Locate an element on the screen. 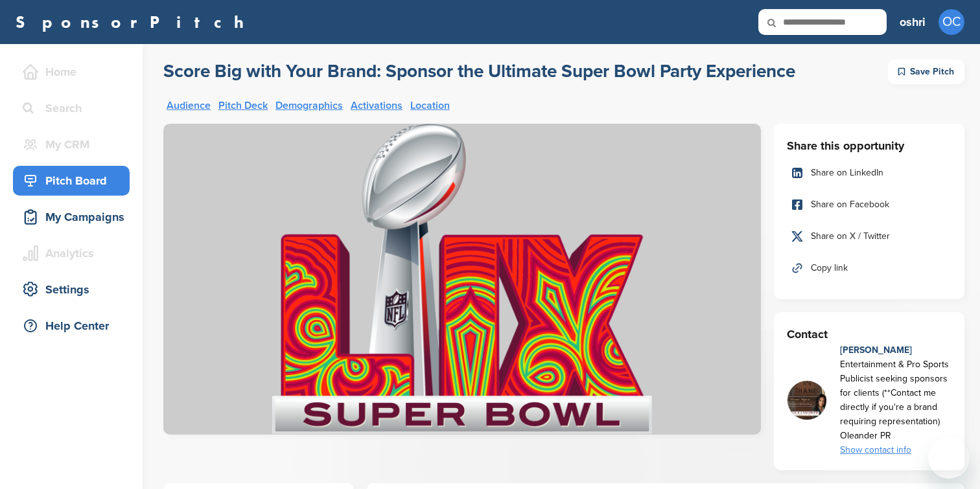  a: Pitch Deck is located at coordinates (243, 106).